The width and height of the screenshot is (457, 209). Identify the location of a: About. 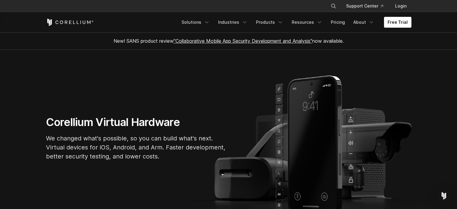
(364, 22).